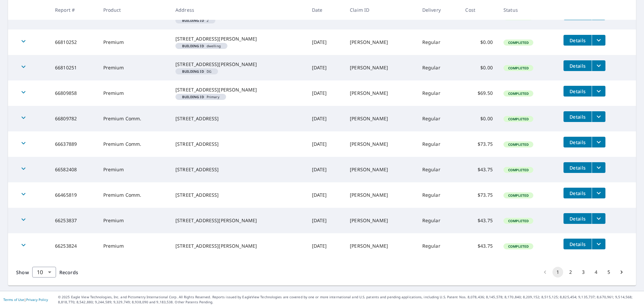 The height and width of the screenshot is (308, 644). I want to click on button: detailsBtn-66810251, so click(578, 65).